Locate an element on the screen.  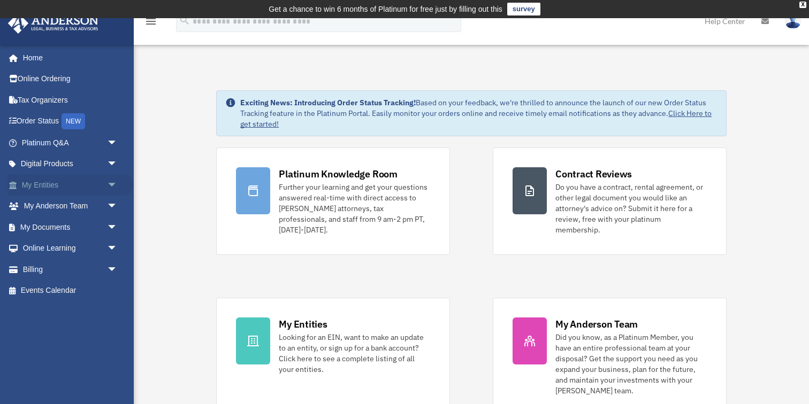
a: Platinum Knowledge Room Further your learning and get your questions answered real-time with dire... is located at coordinates (333, 201).